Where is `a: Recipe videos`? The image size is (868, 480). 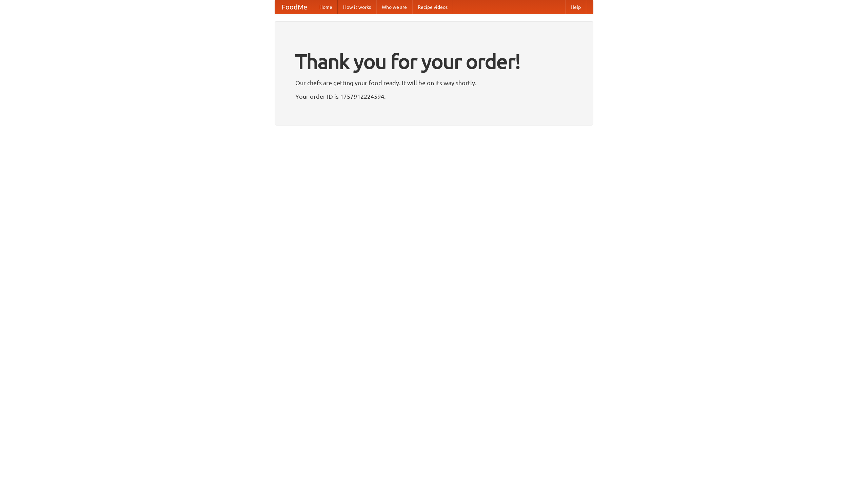 a: Recipe videos is located at coordinates (433, 7).